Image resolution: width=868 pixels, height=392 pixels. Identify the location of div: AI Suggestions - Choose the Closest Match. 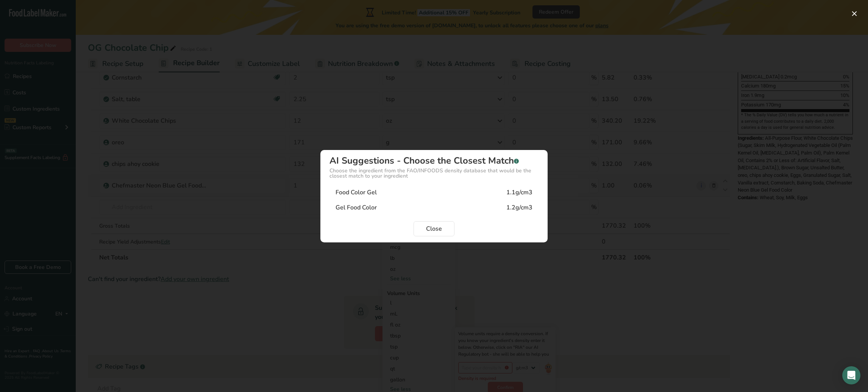
(434, 160).